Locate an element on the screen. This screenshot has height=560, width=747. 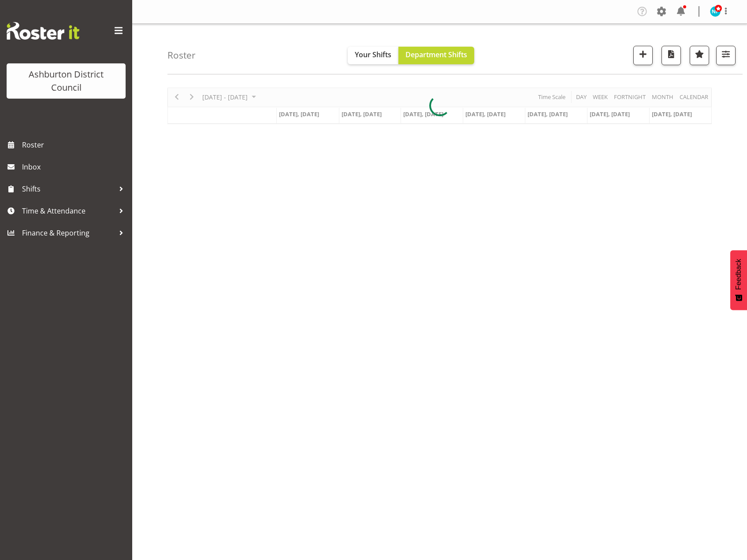
button: Highlight an important date within the roster. is located at coordinates (699, 56).